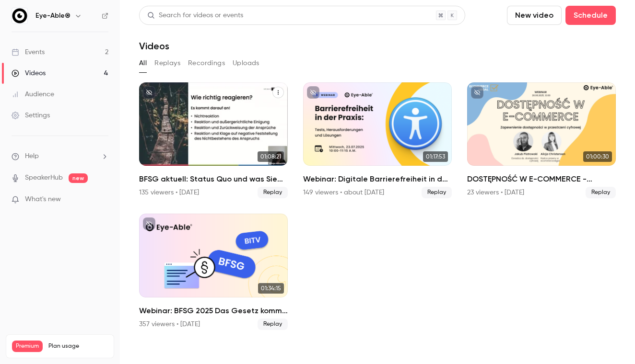 Image resolution: width=635 pixels, height=364 pixels. What do you see at coordinates (167, 63) in the screenshot?
I see `button: Replays` at bounding box center [167, 63].